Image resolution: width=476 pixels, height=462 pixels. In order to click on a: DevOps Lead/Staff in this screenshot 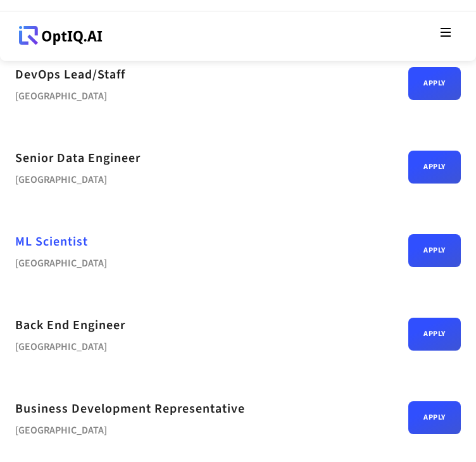, I will do `click(70, 75)`.